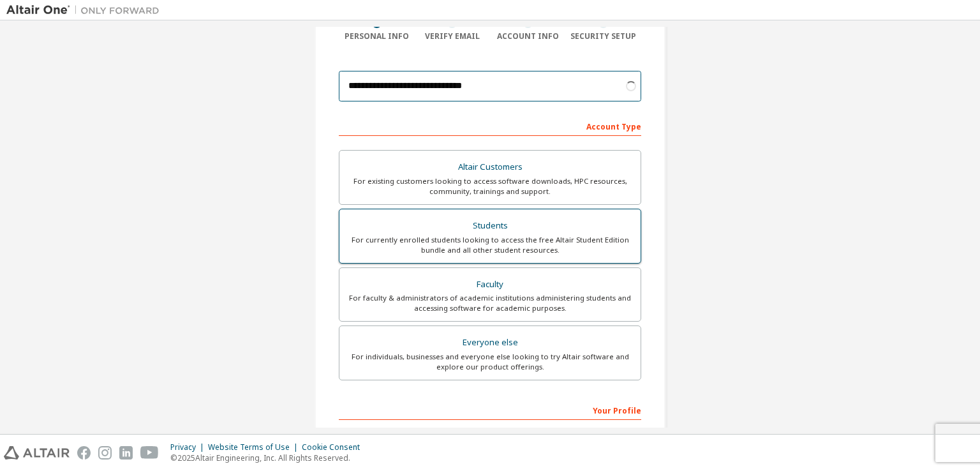 This screenshot has height=471, width=980. I want to click on p: © 2025 Altair Engineering, Inc. All Rights Reserved., so click(269, 458).